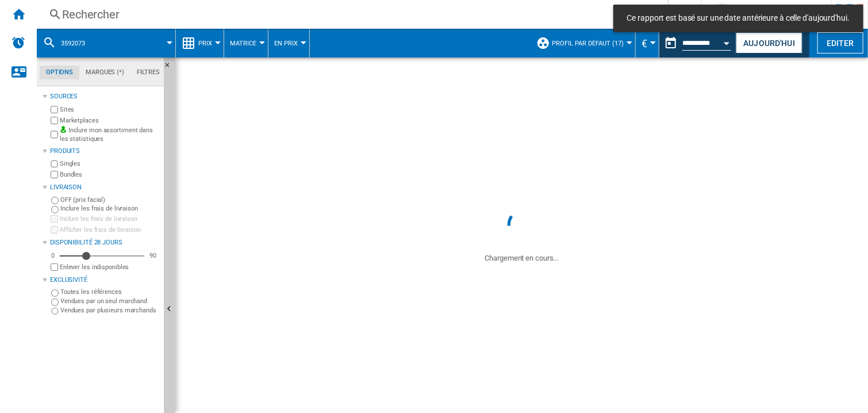 The width and height of the screenshot is (868, 413). What do you see at coordinates (153, 255) in the screenshot?
I see `div: 90` at bounding box center [153, 255].